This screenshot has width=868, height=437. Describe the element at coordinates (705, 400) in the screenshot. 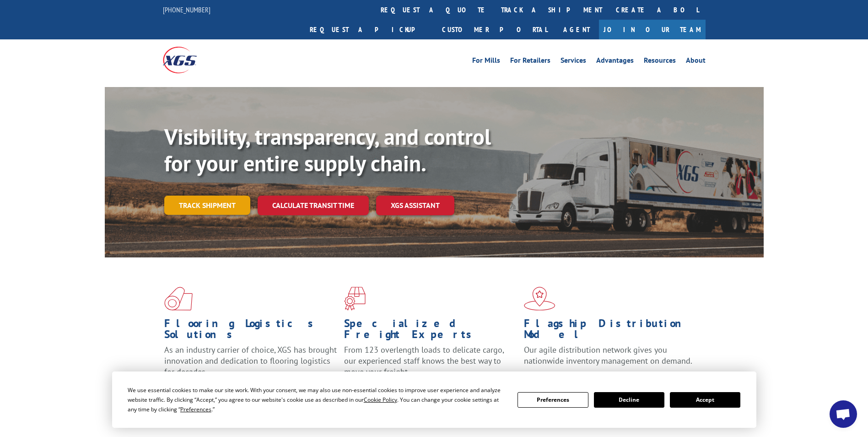

I see `button: Accept` at that location.